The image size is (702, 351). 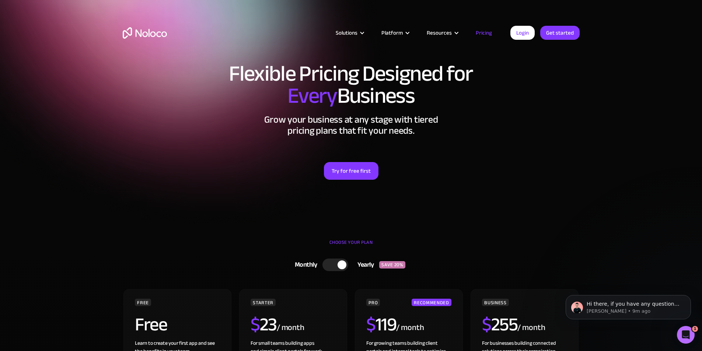 I want to click on div: message notification from Darragh, 9m ago. Hi there, if you have any questions about our pricing,..., so click(x=74, y=28).